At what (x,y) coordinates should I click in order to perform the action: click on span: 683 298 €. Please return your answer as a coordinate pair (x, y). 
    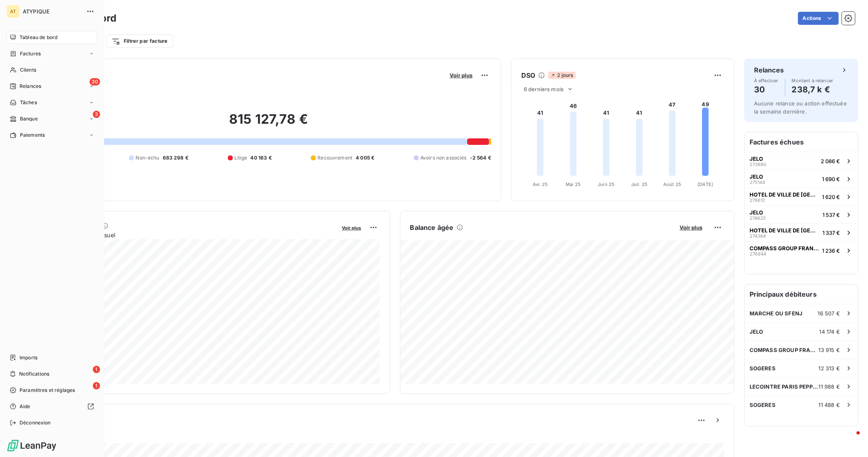
    Looking at the image, I should click on (176, 158).